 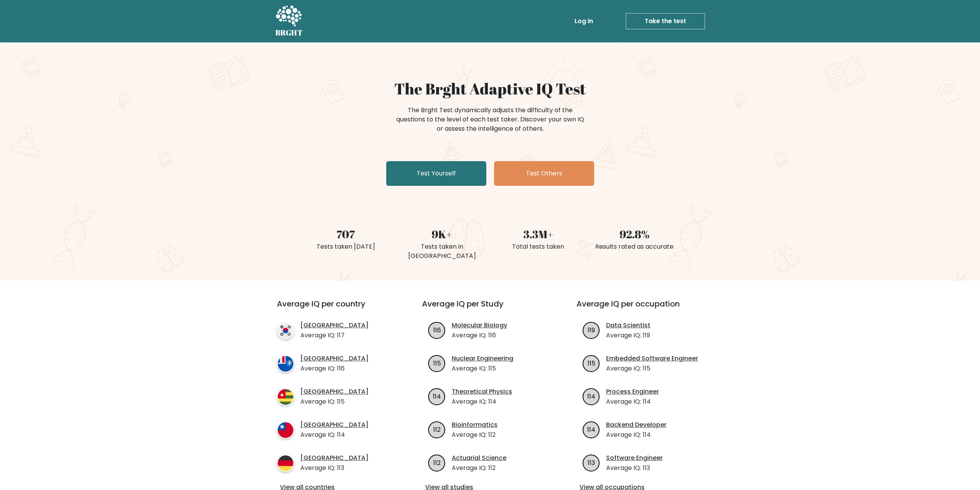 What do you see at coordinates (479, 325) in the screenshot?
I see `a: Molecular Biology` at bounding box center [479, 325].